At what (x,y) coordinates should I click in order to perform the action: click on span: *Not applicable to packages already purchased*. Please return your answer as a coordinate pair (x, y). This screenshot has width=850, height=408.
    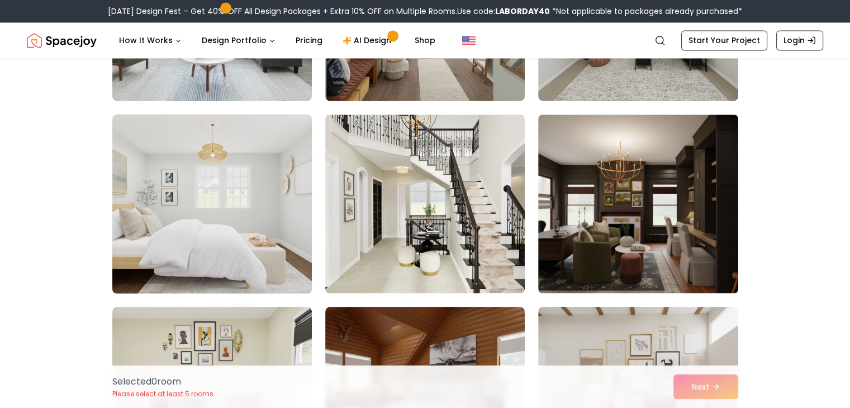
    Looking at the image, I should click on (646, 11).